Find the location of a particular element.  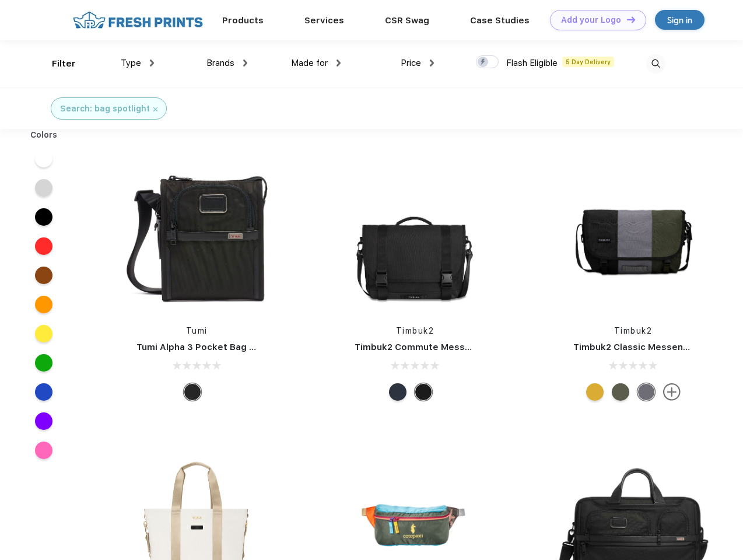

div: Eco Army is located at coordinates (620, 392).